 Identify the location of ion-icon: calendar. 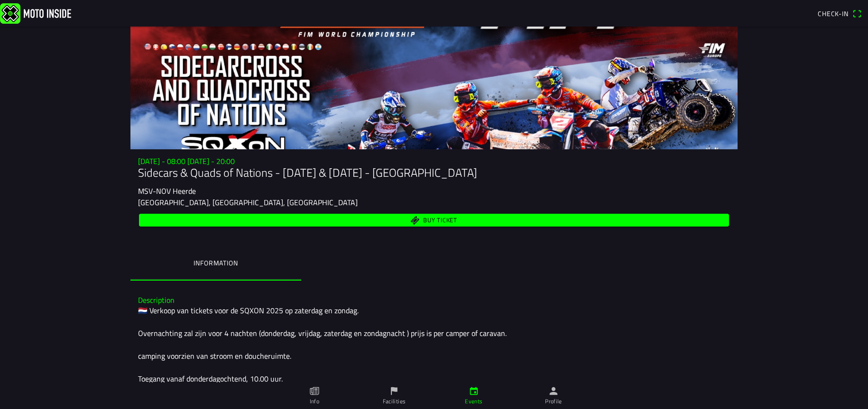
(474, 391).